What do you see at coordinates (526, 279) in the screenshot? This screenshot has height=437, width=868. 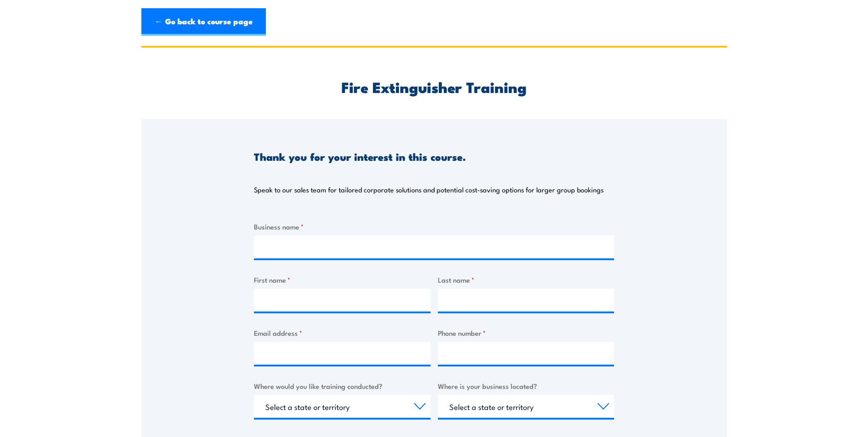 I see `label: Last name` at bounding box center [526, 279].